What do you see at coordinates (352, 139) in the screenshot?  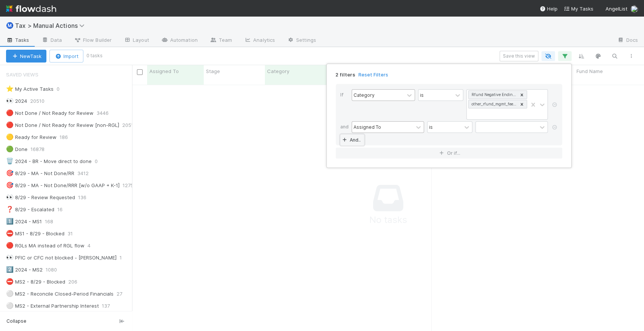 I see `a: And..` at bounding box center [352, 139].